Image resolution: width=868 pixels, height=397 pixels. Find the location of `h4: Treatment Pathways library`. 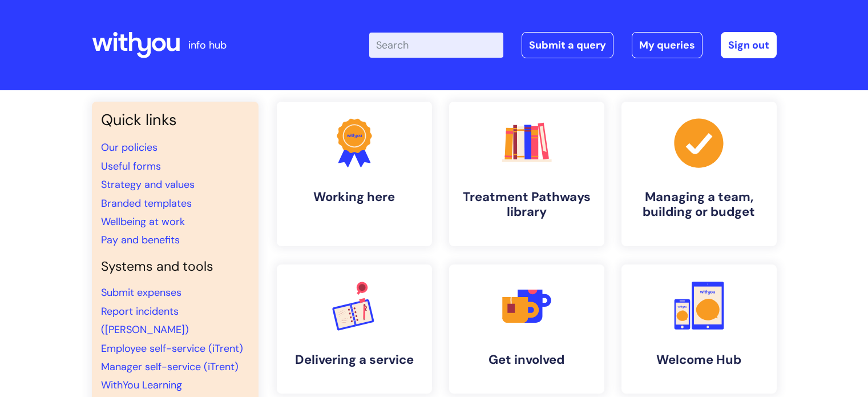

h4: Treatment Pathways library is located at coordinates (527, 204).